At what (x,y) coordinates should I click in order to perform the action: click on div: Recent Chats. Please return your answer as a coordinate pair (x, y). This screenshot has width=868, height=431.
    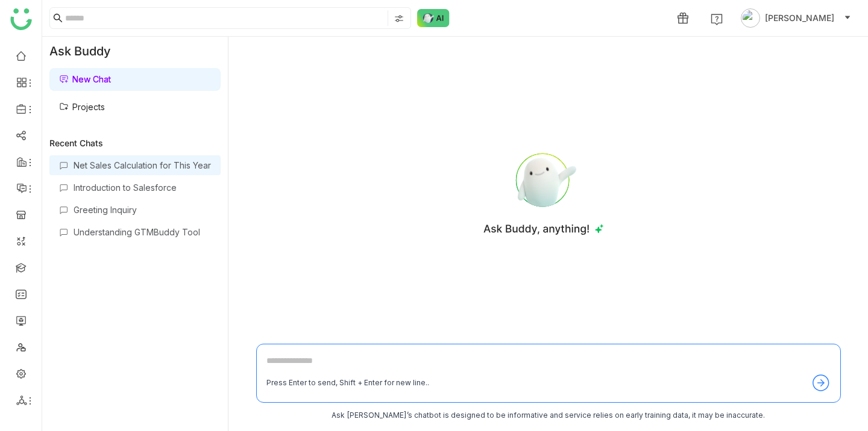
    Looking at the image, I should click on (135, 143).